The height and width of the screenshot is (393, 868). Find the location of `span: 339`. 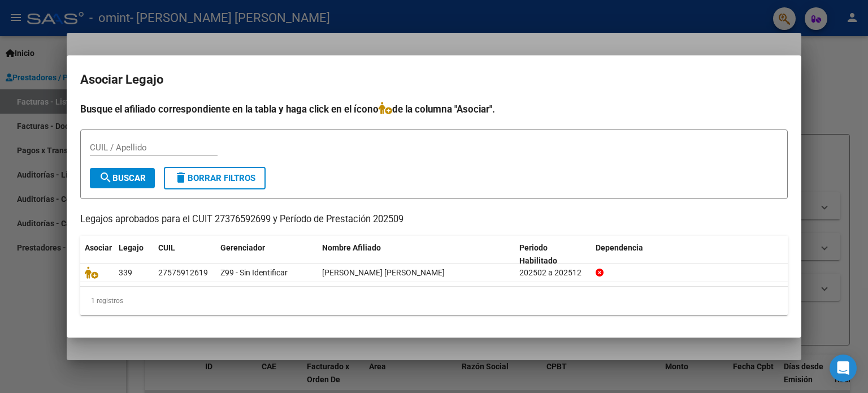

span: 339 is located at coordinates (125, 273).